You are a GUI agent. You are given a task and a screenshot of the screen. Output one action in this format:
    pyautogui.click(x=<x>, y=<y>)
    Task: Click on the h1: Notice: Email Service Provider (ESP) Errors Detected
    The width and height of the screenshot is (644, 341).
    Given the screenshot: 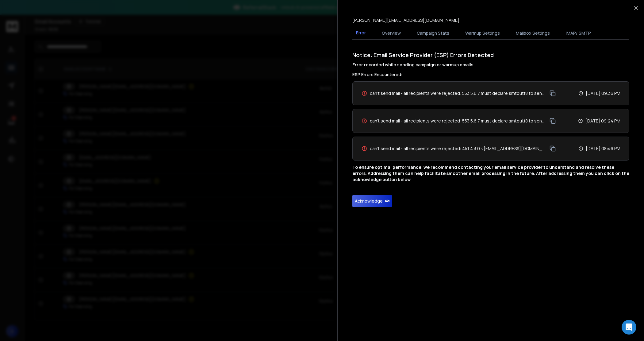 What is the action you would take?
    pyautogui.click(x=491, y=59)
    